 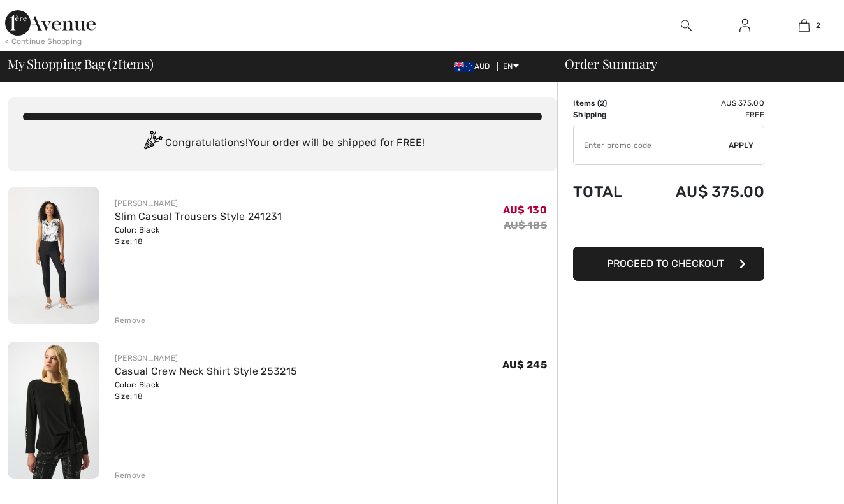 I want to click on div: Order Summary, so click(x=693, y=64).